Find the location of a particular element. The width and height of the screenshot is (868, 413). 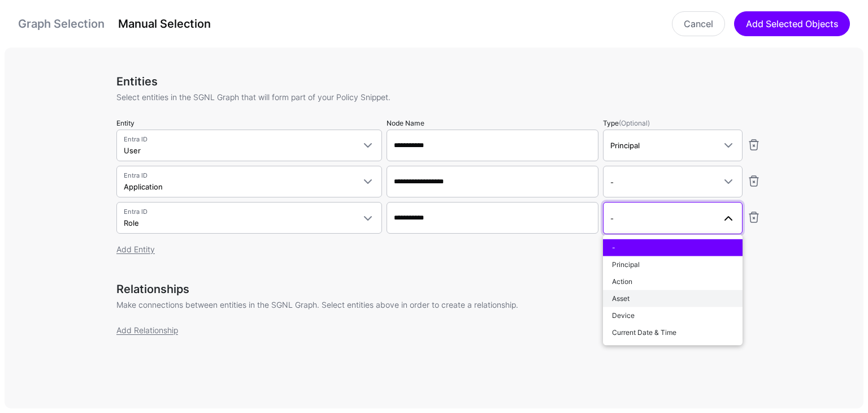

h3: Entities is located at coordinates (438, 82).